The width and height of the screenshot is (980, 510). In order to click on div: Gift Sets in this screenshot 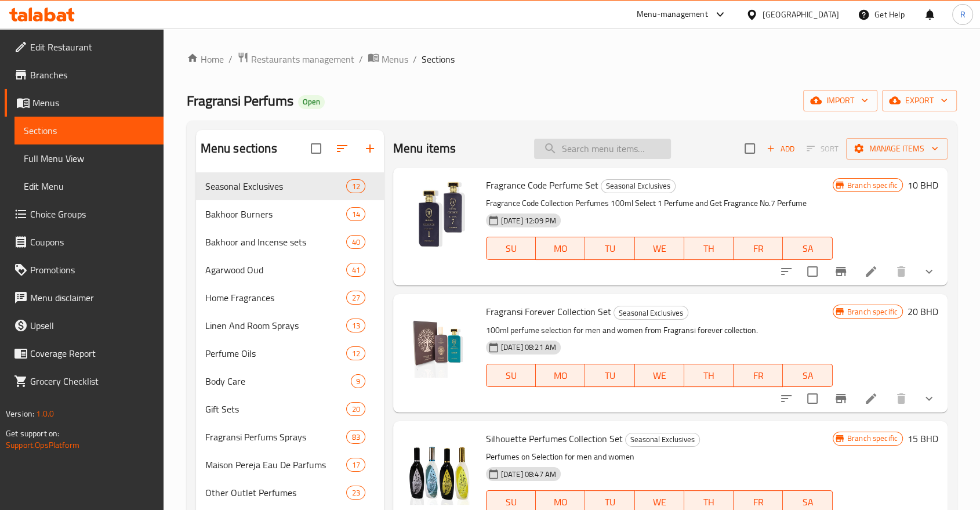, I will do `click(276, 409)`.